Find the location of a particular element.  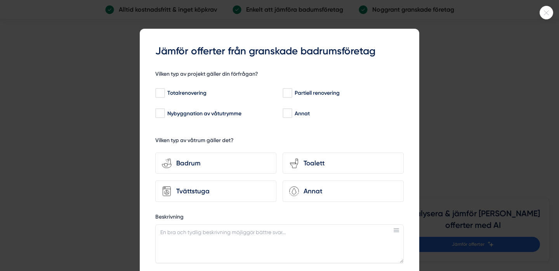

h5: Vilken typ av projekt gäller din förfrågan? is located at coordinates (207, 75).